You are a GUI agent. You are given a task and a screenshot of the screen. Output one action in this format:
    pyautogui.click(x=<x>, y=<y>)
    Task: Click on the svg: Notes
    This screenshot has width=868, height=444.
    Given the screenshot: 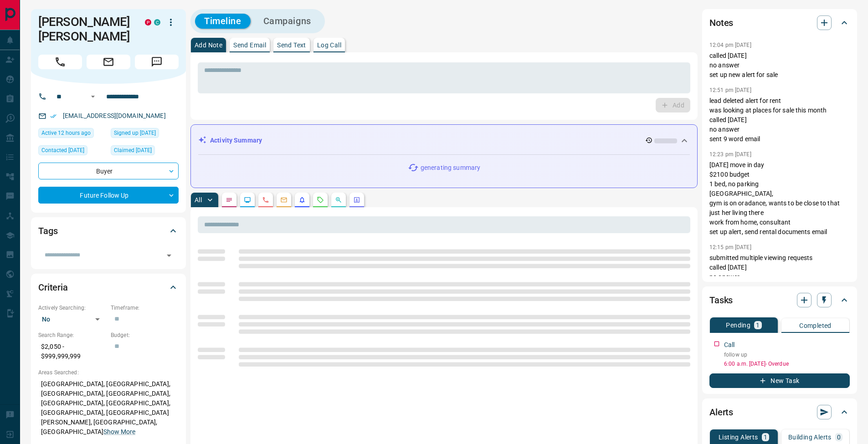 What is the action you would take?
    pyautogui.click(x=229, y=200)
    